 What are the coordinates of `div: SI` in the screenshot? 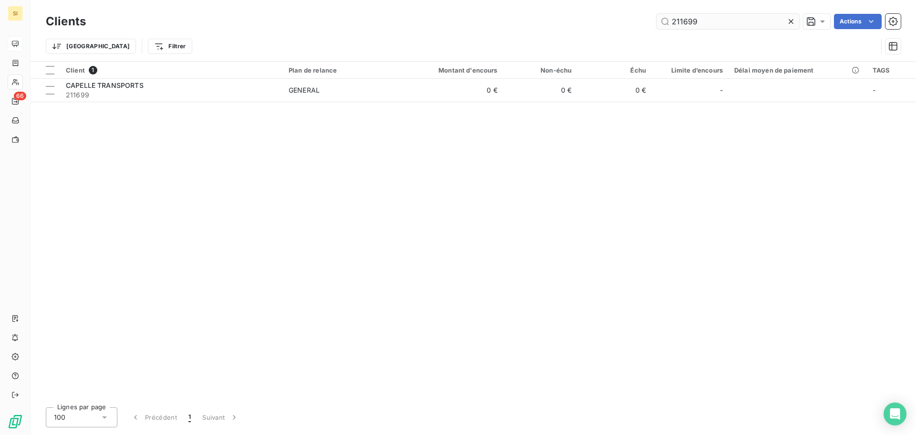 It's located at (15, 13).